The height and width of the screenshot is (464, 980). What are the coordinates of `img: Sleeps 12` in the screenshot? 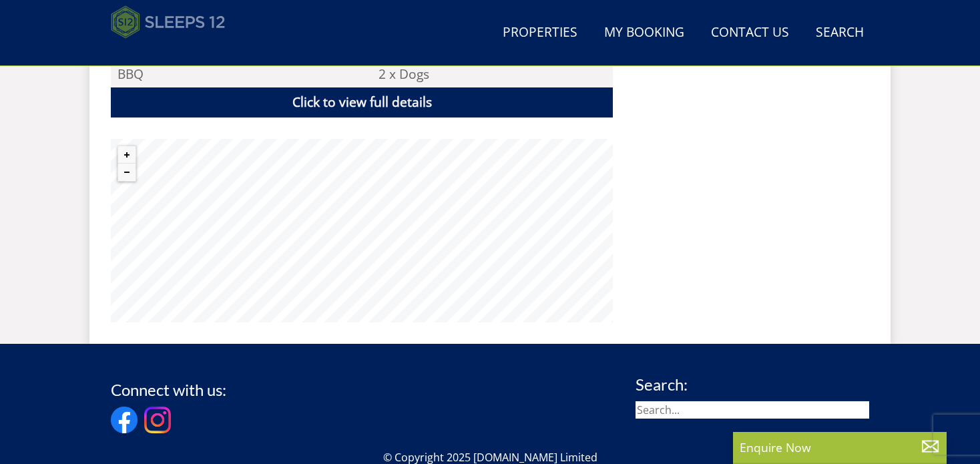 It's located at (168, 22).